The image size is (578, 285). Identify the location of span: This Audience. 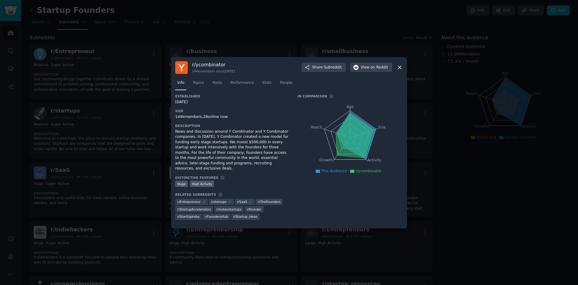
(334, 171).